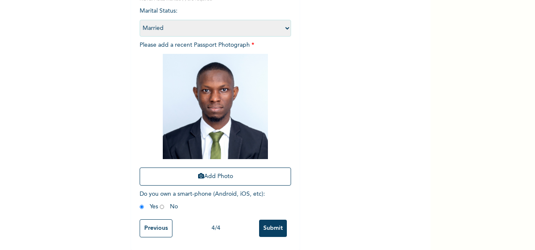 This screenshot has height=250, width=535. Describe the element at coordinates (202, 200) in the screenshot. I see `span: Do you own a smart-phone (Android, iOS, etc) : Yes No` at that location.